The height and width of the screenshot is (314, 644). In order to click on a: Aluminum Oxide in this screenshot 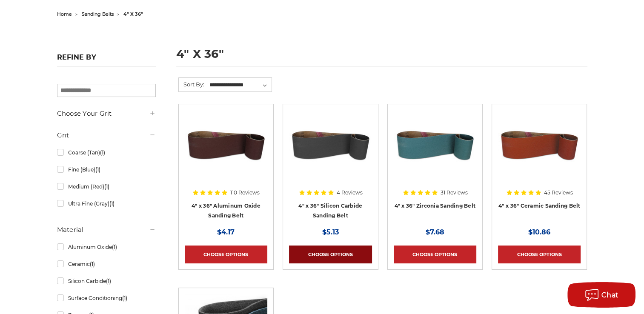, I will do `click(106, 247)`.